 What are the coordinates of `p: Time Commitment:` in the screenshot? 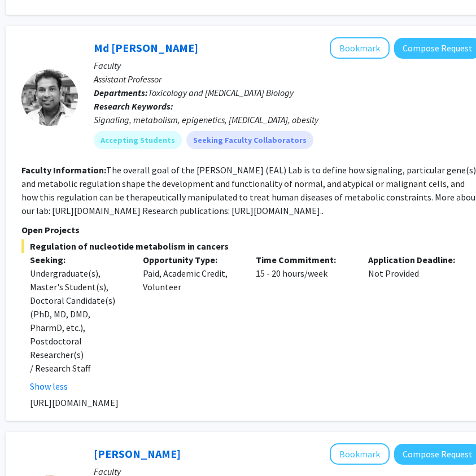 It's located at (304, 260).